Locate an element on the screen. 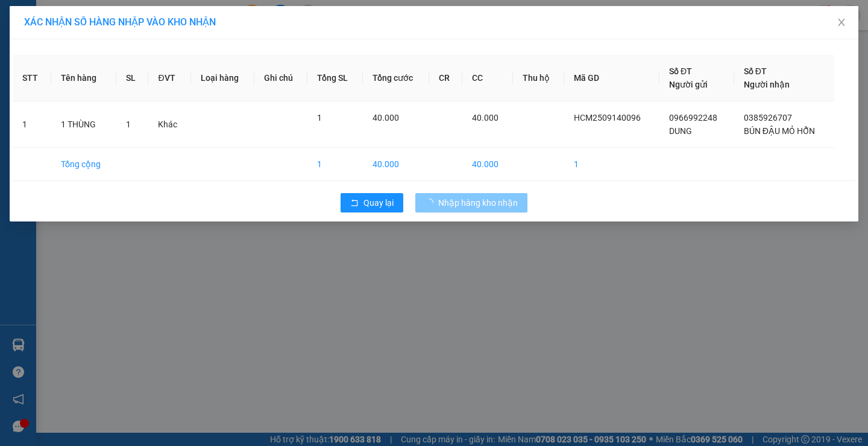 The image size is (868, 446). th: Thu hộ is located at coordinates (538, 78).